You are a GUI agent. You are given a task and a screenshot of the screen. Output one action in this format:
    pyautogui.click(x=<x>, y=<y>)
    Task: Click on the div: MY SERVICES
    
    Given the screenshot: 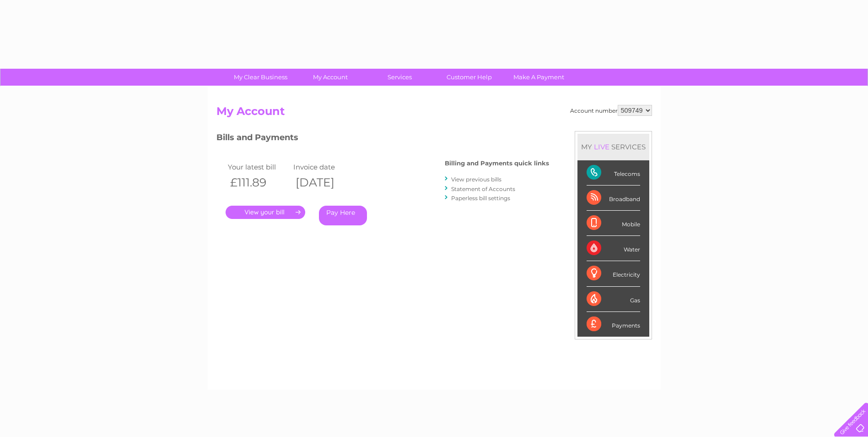 What is the action you would take?
    pyautogui.click(x=613, y=147)
    